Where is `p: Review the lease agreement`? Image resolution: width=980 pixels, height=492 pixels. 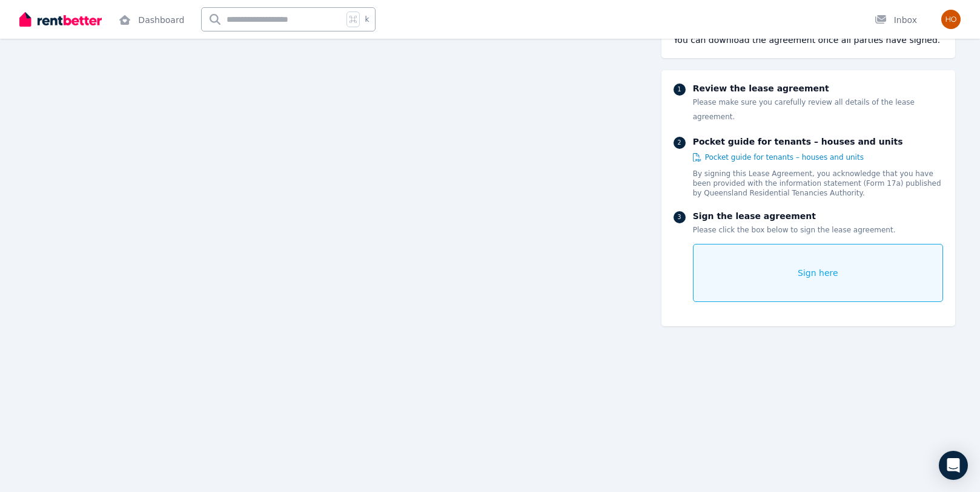 p: Review the lease agreement is located at coordinates (818, 89).